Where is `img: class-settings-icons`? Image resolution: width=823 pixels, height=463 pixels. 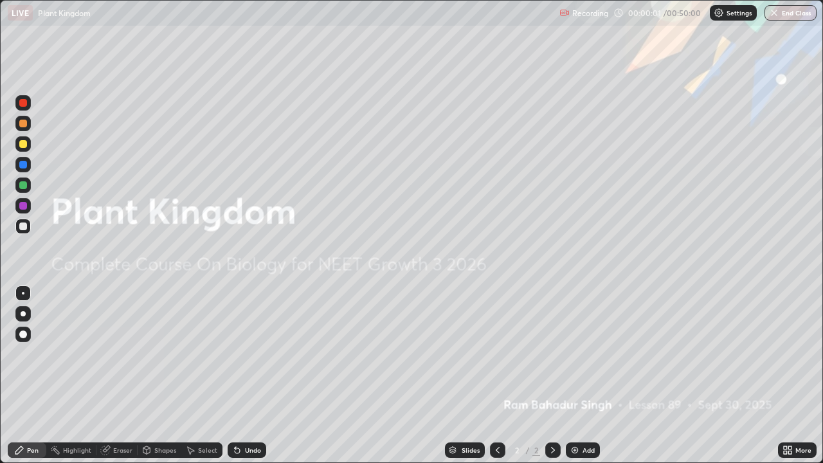
img: class-settings-icons is located at coordinates (719, 13).